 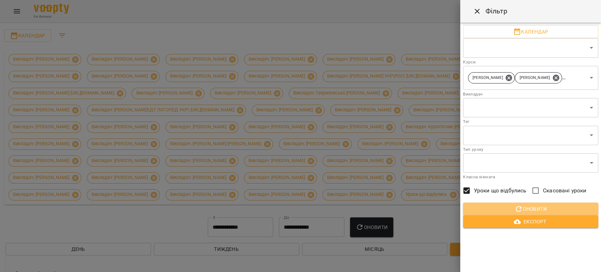 I want to click on span: Уроки що відбулись, so click(x=500, y=190).